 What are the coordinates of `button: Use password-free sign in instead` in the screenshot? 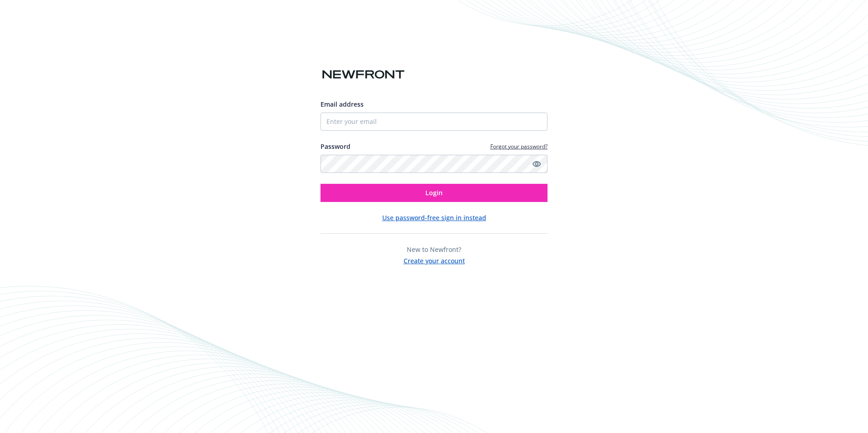 It's located at (434, 217).